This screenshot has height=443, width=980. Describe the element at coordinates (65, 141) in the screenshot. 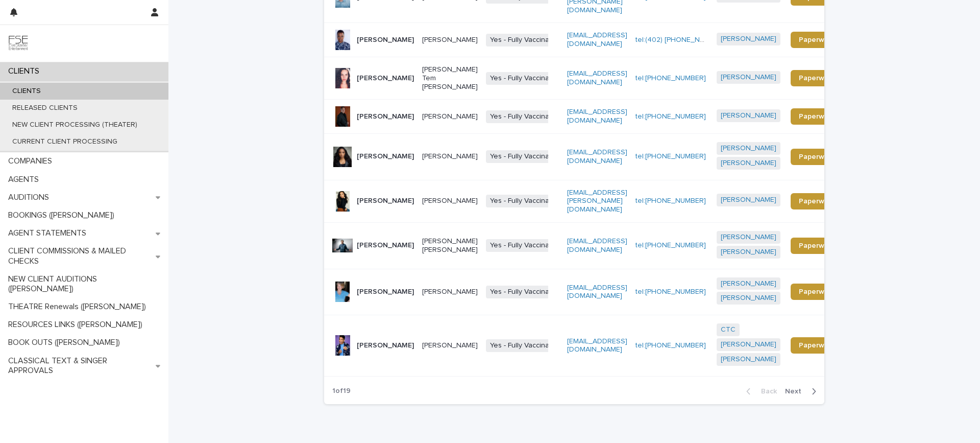

I see `p: CURRENT CLIENT PROCESSING` at that location.